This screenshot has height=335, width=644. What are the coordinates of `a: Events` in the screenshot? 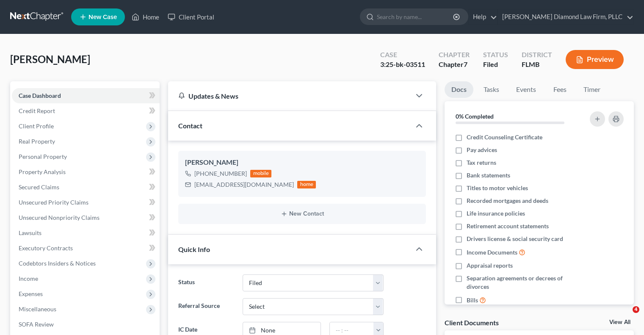 It's located at (526, 90).